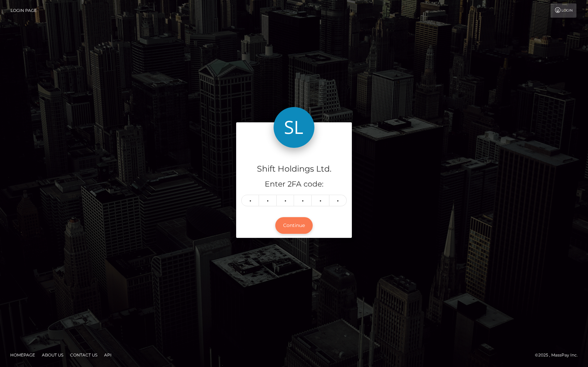 Image resolution: width=588 pixels, height=367 pixels. I want to click on a: Login Page, so click(24, 11).